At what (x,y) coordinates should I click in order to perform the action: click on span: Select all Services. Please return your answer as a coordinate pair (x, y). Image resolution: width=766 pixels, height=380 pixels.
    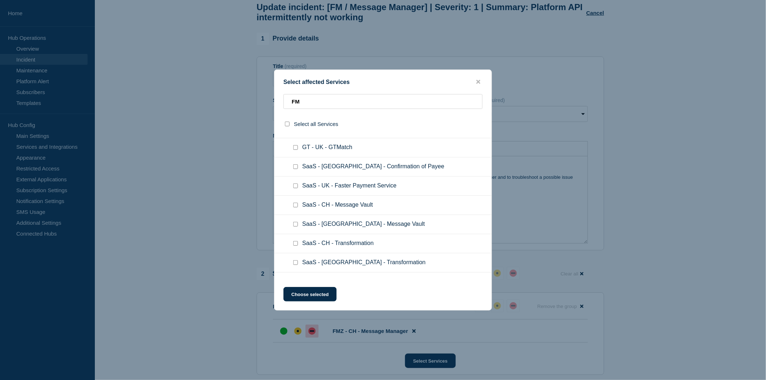
    Looking at the image, I should click on (316, 124).